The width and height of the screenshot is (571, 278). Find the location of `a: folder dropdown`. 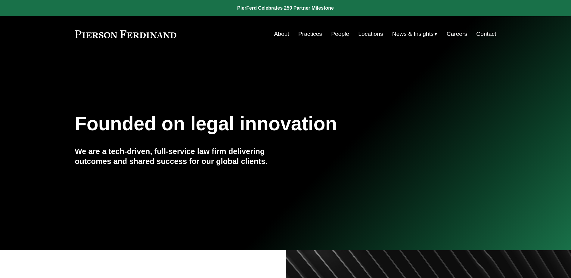

a: folder dropdown is located at coordinates (415, 34).